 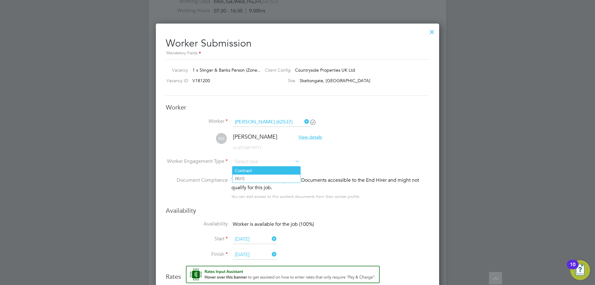 What do you see at coordinates (580, 270) in the screenshot?
I see `button: Open Resource Center, 10 new notifications` at bounding box center [580, 270].